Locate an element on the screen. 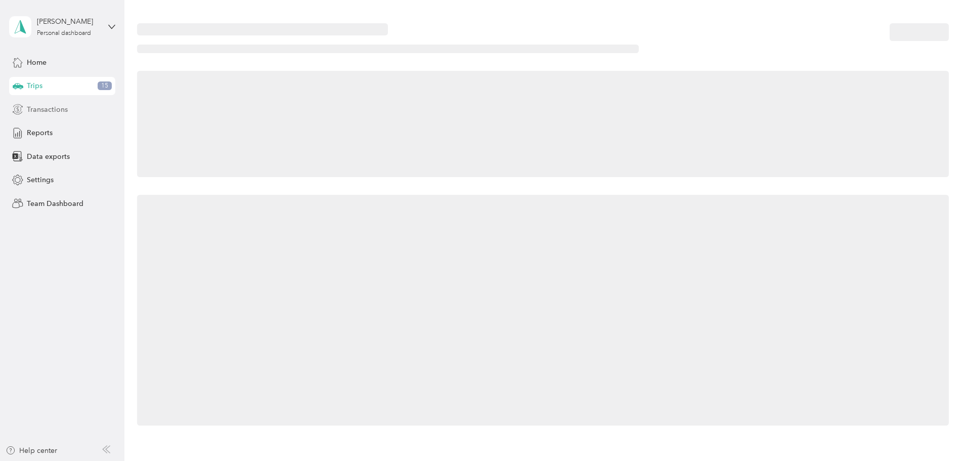  span: 15 is located at coordinates (105, 86).